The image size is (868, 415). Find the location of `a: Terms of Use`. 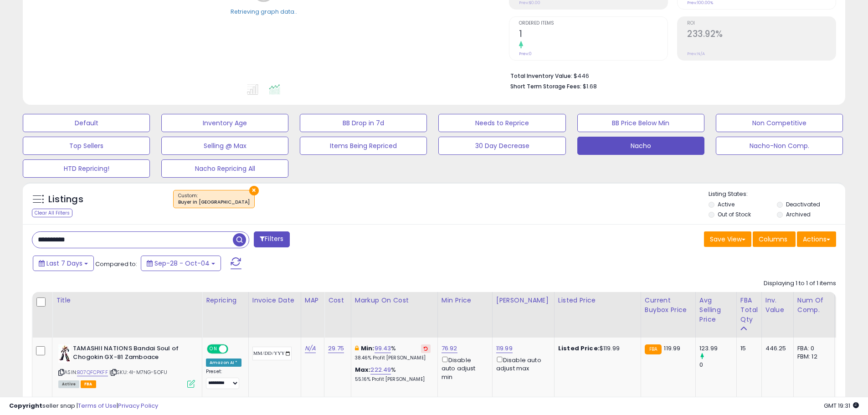

a: Terms of Use is located at coordinates (97, 405).